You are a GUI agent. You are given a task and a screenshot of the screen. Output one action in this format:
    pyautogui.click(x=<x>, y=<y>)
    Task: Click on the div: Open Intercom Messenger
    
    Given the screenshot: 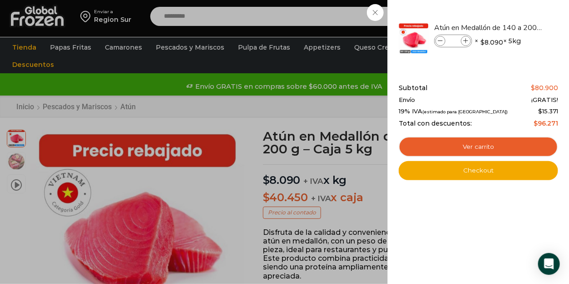 What is the action you would take?
    pyautogui.click(x=549, y=264)
    